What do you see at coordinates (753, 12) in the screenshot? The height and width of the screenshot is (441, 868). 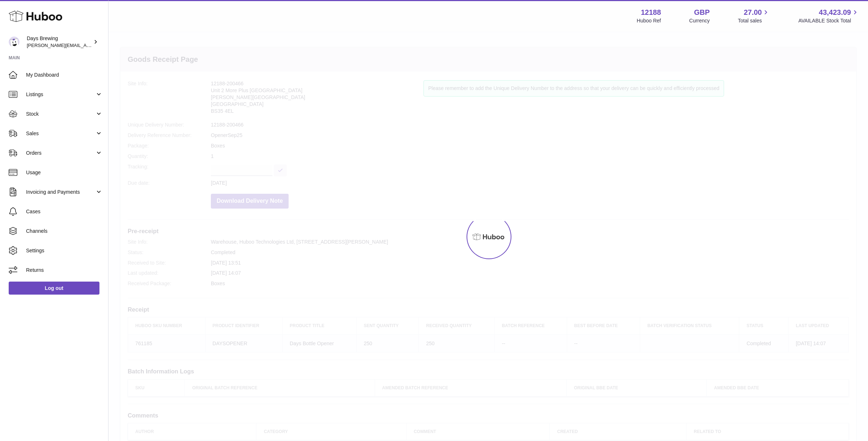 I see `span: 27.00` at bounding box center [753, 12].